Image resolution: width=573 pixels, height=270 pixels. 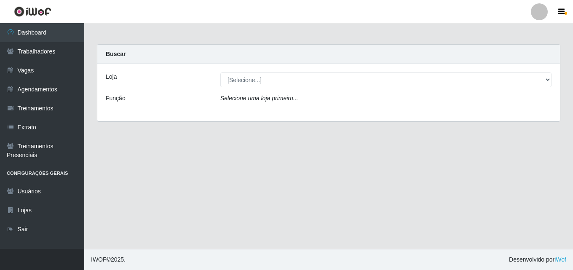 I want to click on i: Selecione uma loja primeiro..., so click(x=259, y=98).